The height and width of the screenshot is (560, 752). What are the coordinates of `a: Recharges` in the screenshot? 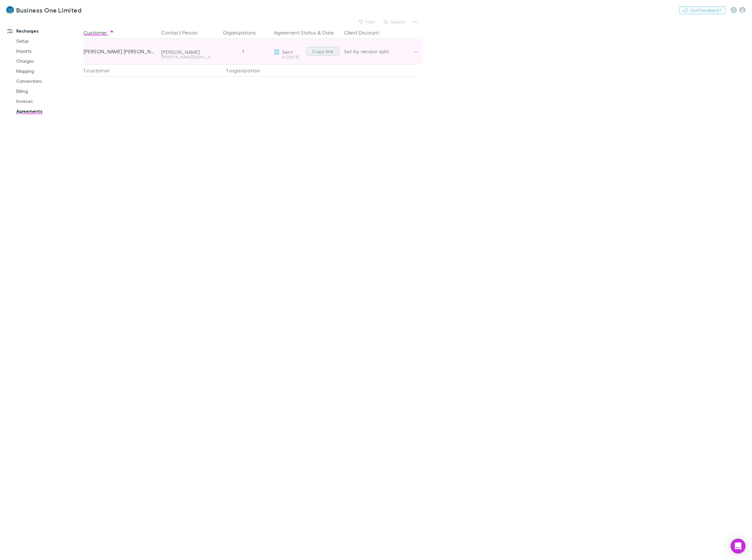 It's located at (45, 31).